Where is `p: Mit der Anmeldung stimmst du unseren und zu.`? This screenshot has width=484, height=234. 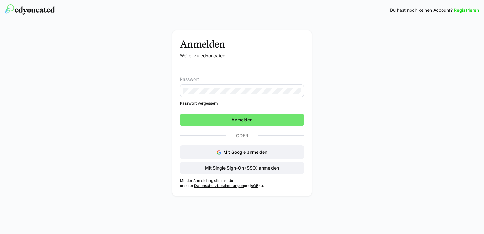 p: Mit der Anmeldung stimmst du unseren und zu. is located at coordinates (242, 183).